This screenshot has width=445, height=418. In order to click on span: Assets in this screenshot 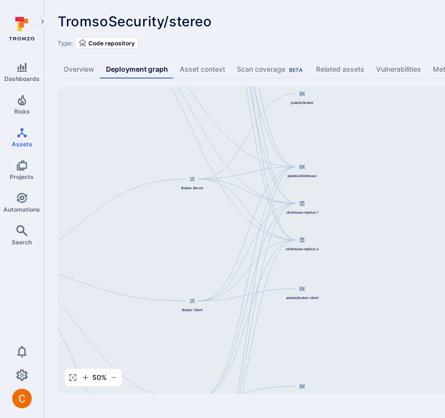, I will do `click(22, 144)`.